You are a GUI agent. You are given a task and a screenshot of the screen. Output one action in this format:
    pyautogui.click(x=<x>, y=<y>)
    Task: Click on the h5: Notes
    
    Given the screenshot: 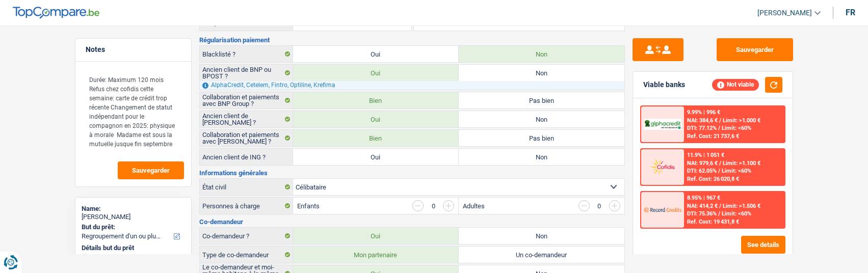 What is the action you would take?
    pyautogui.click(x=133, y=49)
    